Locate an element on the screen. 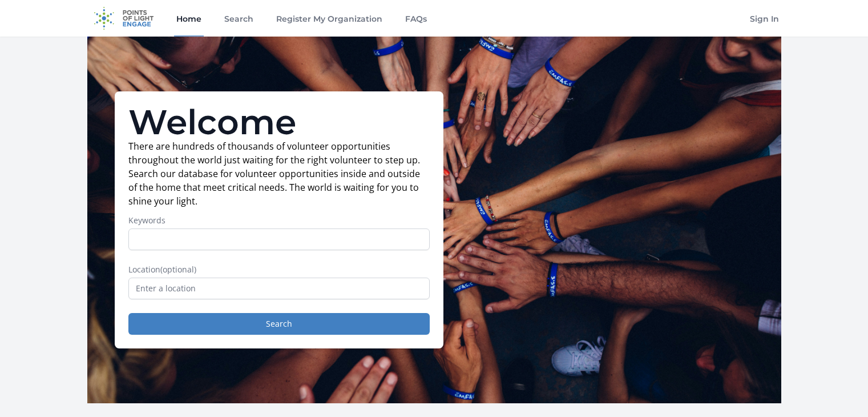 Image resolution: width=868 pixels, height=417 pixels. button: Search is located at coordinates (279, 323).